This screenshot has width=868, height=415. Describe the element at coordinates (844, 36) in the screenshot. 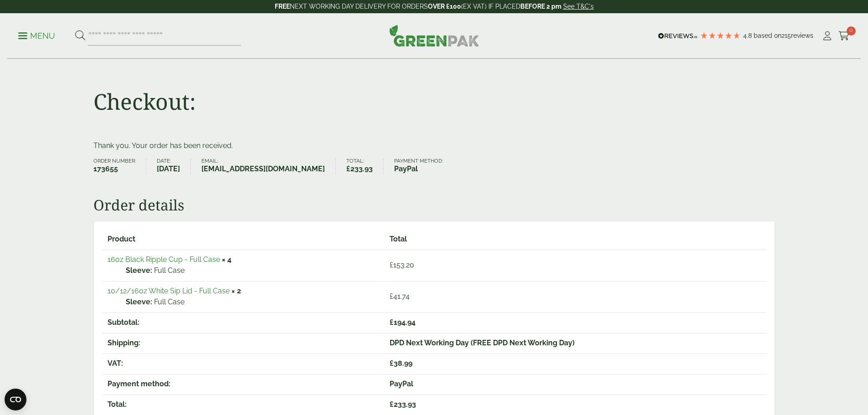

I see `a: 0` at that location.